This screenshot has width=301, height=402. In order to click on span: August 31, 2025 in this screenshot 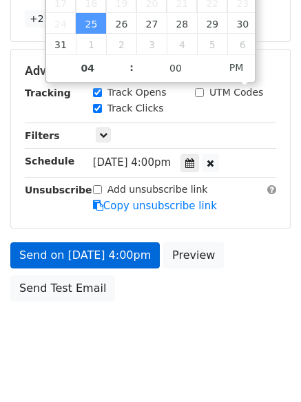, I will do `click(61, 44)`.